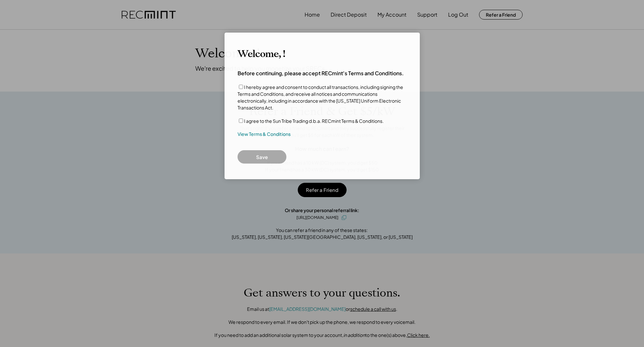 This screenshot has height=347, width=644. I want to click on button: Save, so click(262, 157).